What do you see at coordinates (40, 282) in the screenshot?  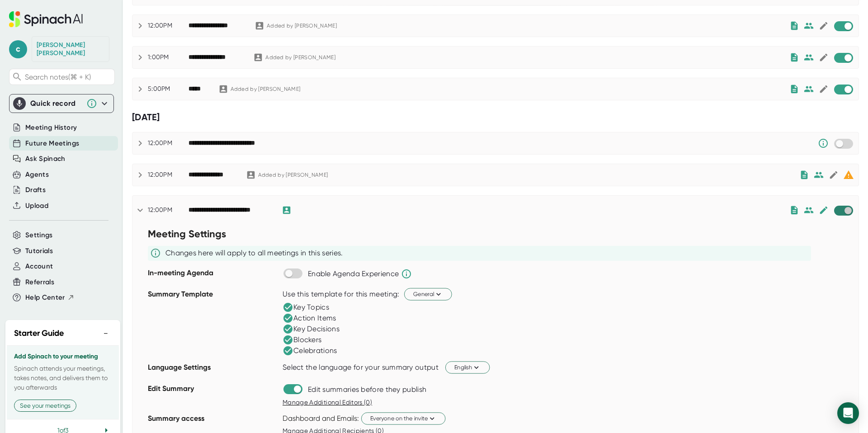 I see `button: Referrals` at bounding box center [40, 282].